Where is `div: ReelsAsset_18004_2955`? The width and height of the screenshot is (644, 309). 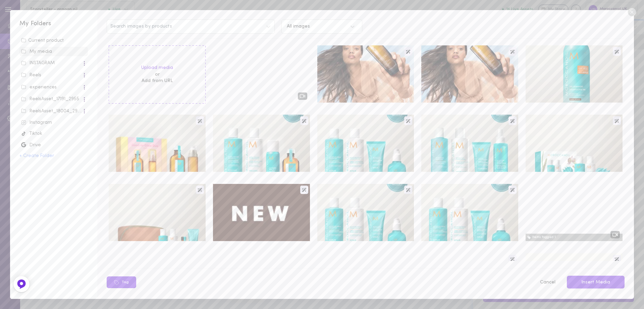 div: ReelsAsset_18004_2955 is located at coordinates (52, 111).